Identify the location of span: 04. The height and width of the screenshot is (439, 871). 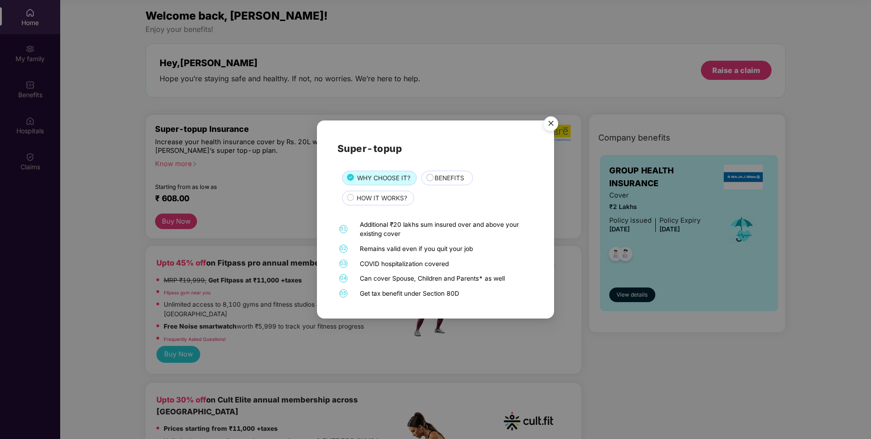
(343, 278).